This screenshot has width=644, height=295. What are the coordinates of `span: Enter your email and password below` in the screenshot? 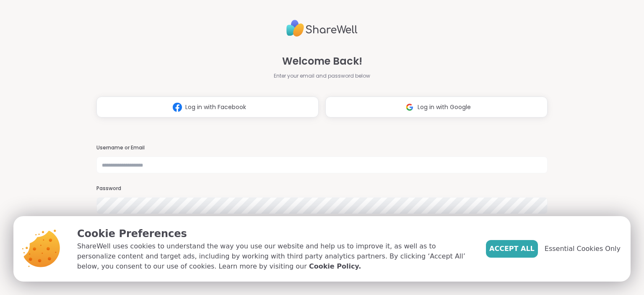 It's located at (322, 76).